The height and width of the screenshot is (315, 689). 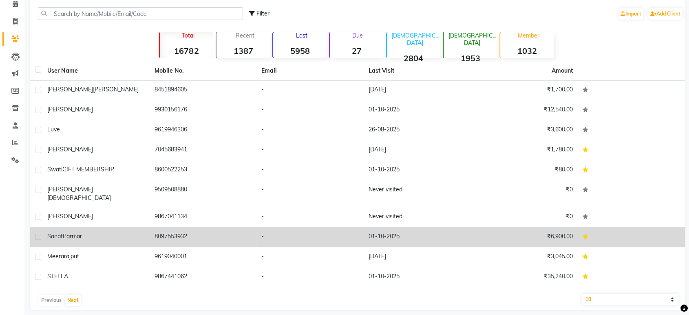 What do you see at coordinates (203, 150) in the screenshot?
I see `td: 7045683941` at bounding box center [203, 150].